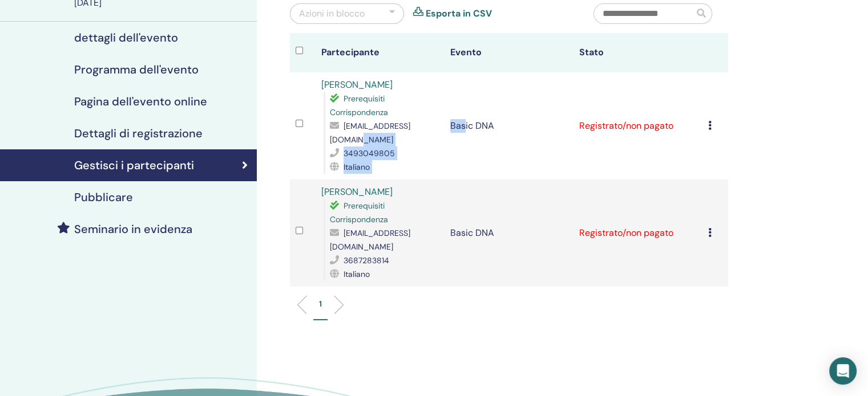  What do you see at coordinates (134, 165) in the screenshot?
I see `h4: Gestisci i partecipanti` at bounding box center [134, 165].